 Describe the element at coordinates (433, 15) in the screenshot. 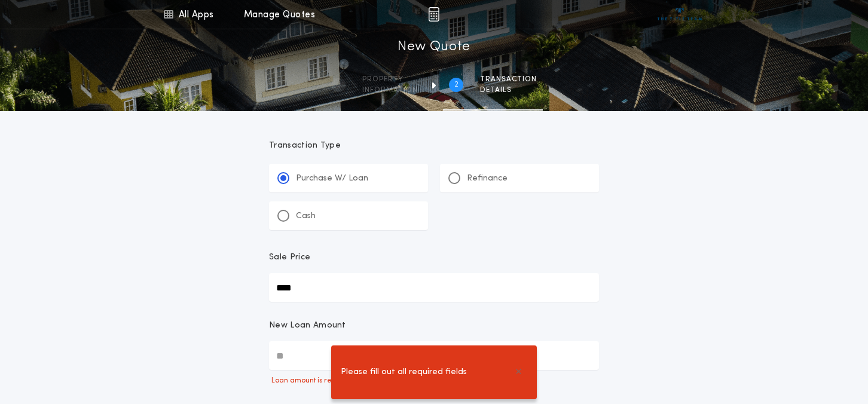

I see `img: img` at that location.